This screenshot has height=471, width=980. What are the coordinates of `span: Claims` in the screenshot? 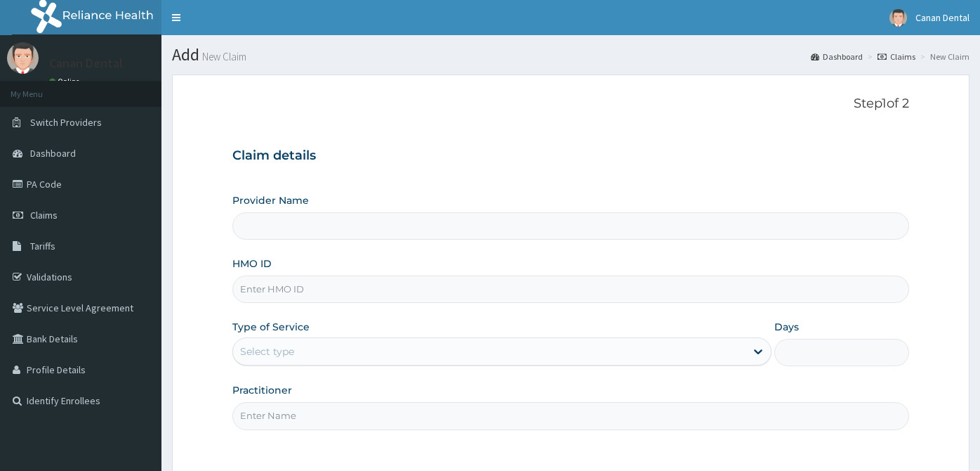 It's located at (44, 215).